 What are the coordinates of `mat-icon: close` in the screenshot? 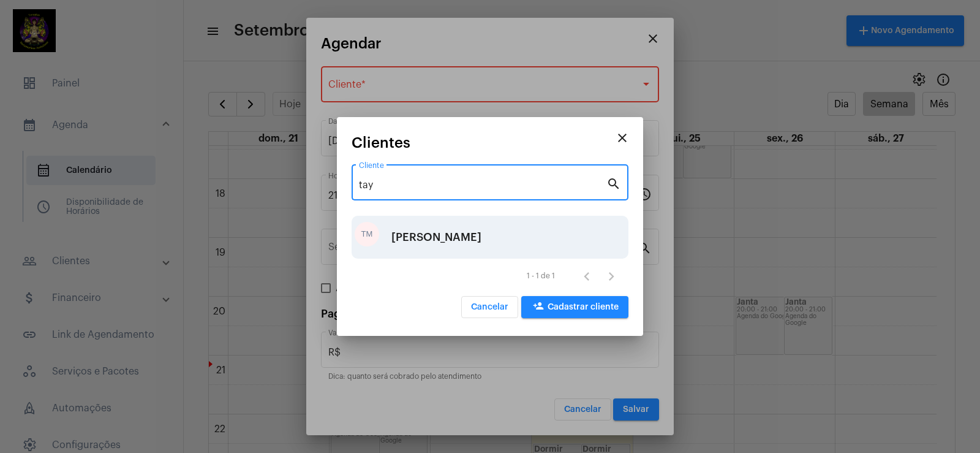 It's located at (622, 138).